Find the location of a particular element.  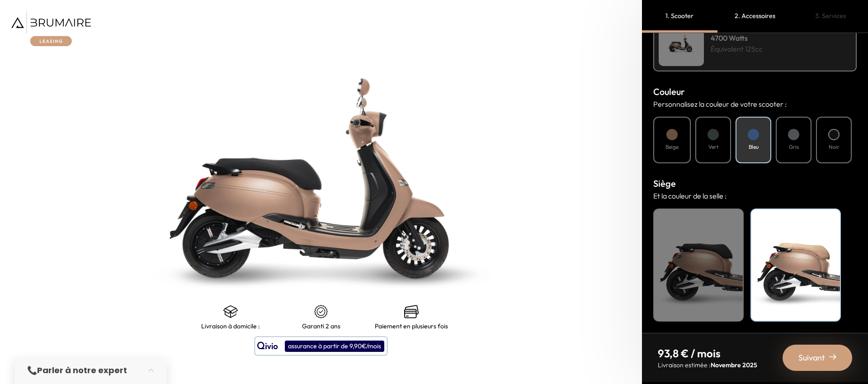

img: credit-cards.png is located at coordinates (412, 311).